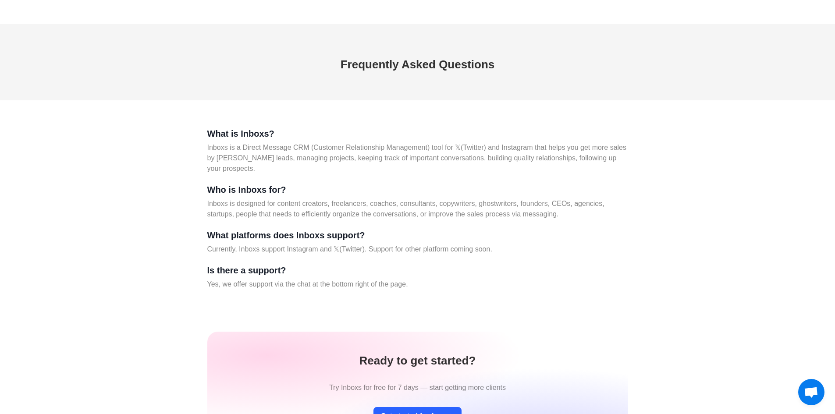 Image resolution: width=835 pixels, height=414 pixels. Describe the element at coordinates (418, 388) in the screenshot. I see `p: Try Inboxs for free for 7 days — start getting more clients` at that location.